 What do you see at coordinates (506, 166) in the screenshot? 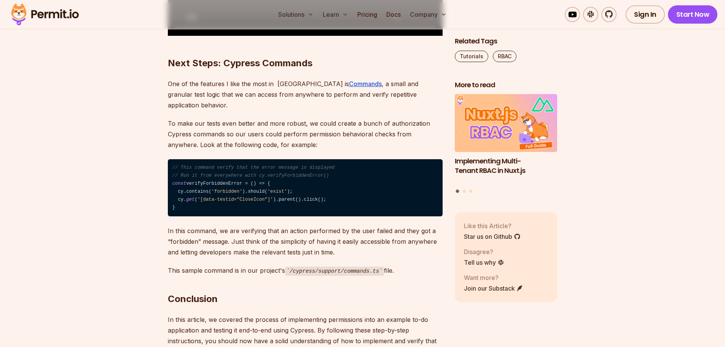
I see `h3: Implementing Multi-Tenant RBAC in Nuxt.js` at bounding box center [506, 166].